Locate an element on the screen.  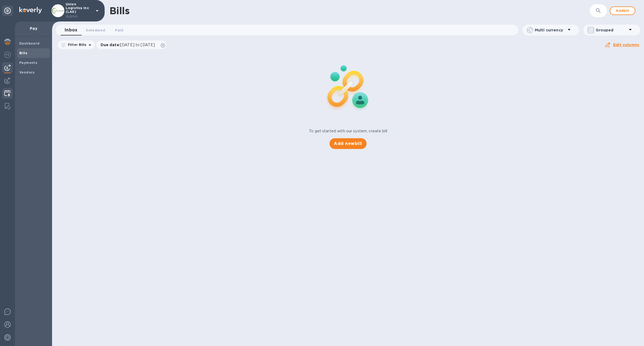
p: Multi currency is located at coordinates (551, 30).